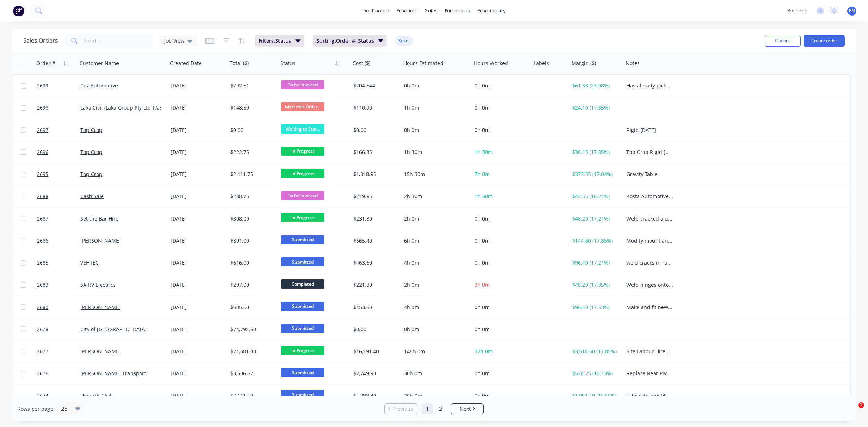 Image resolution: width=868 pixels, height=427 pixels. I want to click on span: Previous, so click(402, 409).